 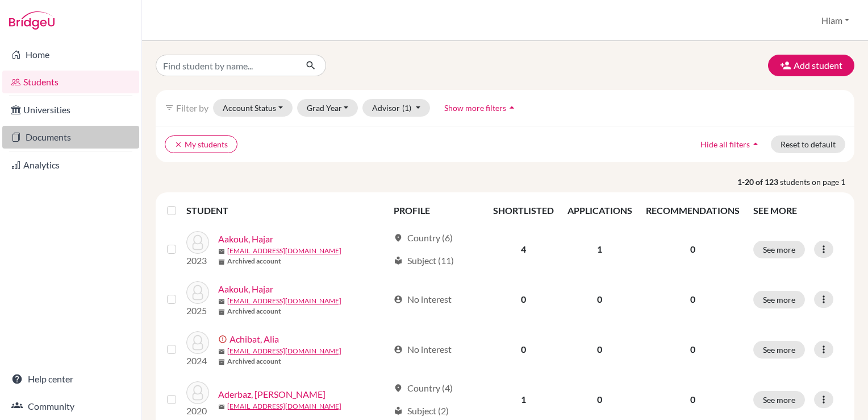 What do you see at coordinates (254, 339) in the screenshot?
I see `a: Achibat, Alia` at bounding box center [254, 339].